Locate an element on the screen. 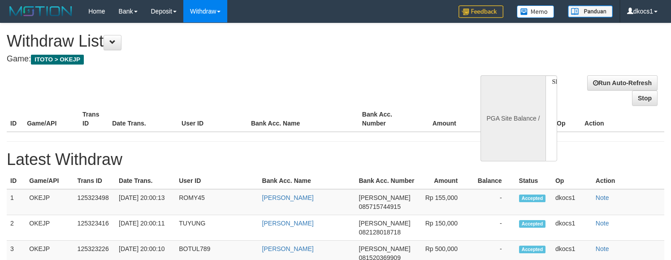  h4: Game: is located at coordinates (222, 59).